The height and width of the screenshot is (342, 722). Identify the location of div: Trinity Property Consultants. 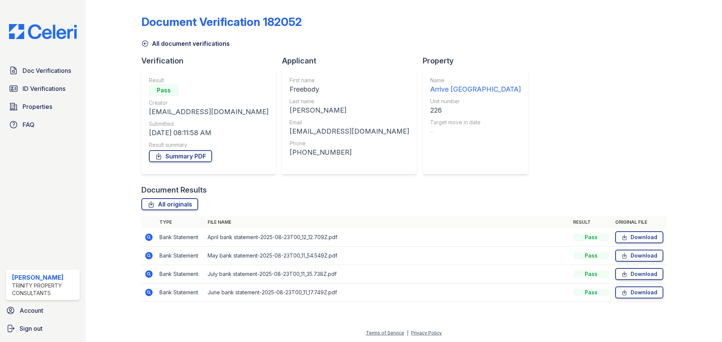
(44, 290).